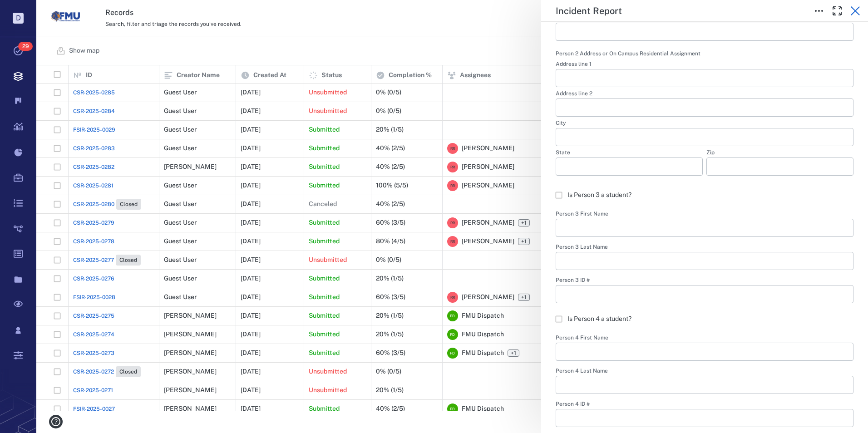 The image size is (868, 433). What do you see at coordinates (705, 294) in the screenshot?
I see `div: Person 3 ID #` at bounding box center [705, 294].